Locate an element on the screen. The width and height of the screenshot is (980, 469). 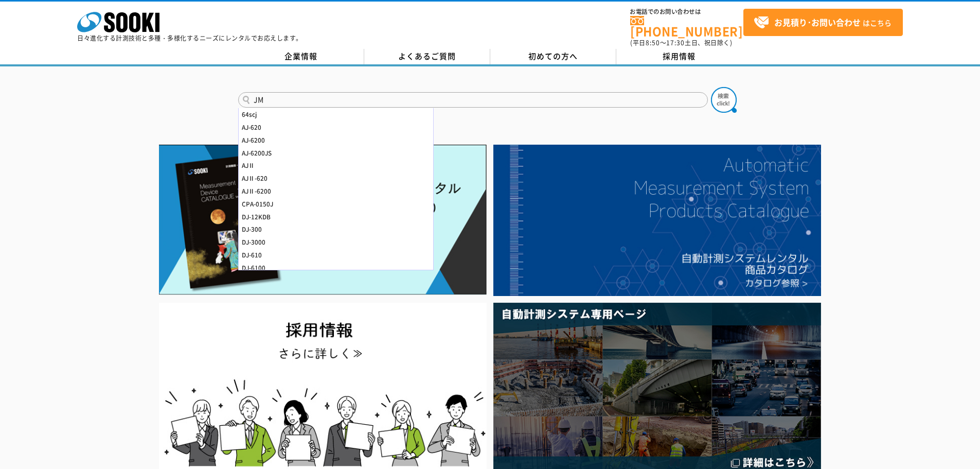
strong: お見積り･お問い合わせ is located at coordinates (818, 22).